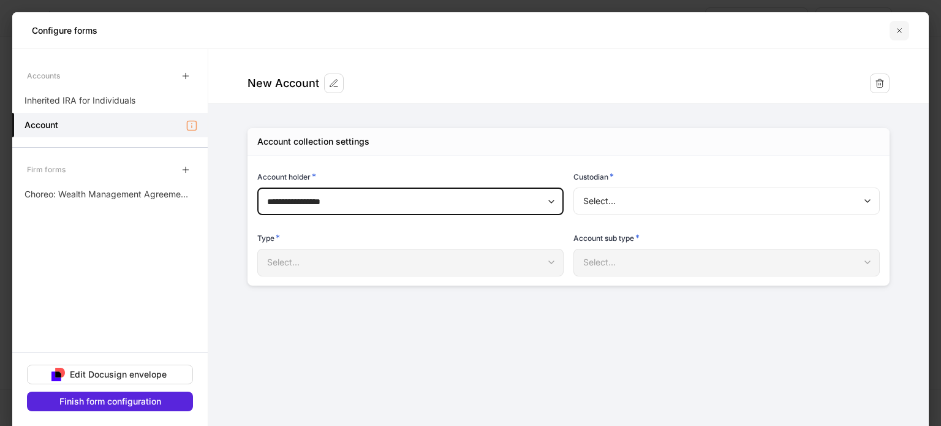 Image resolution: width=941 pixels, height=426 pixels. Describe the element at coordinates (110, 401) in the screenshot. I see `div: Finish form configuration` at that location.